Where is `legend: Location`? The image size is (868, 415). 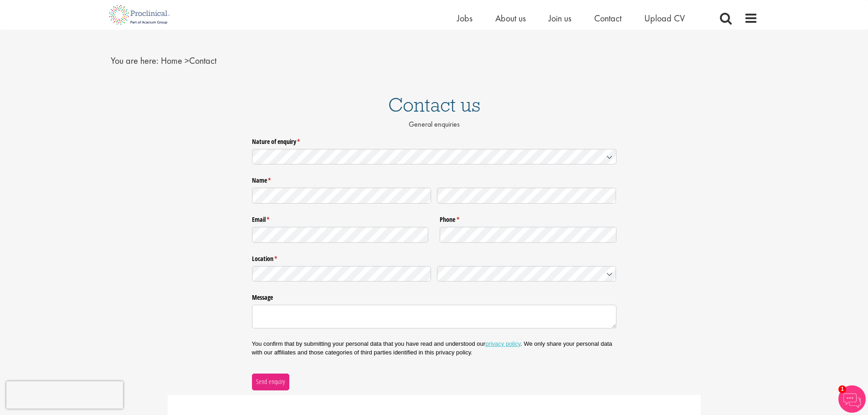
legend: Location is located at coordinates (434, 258).